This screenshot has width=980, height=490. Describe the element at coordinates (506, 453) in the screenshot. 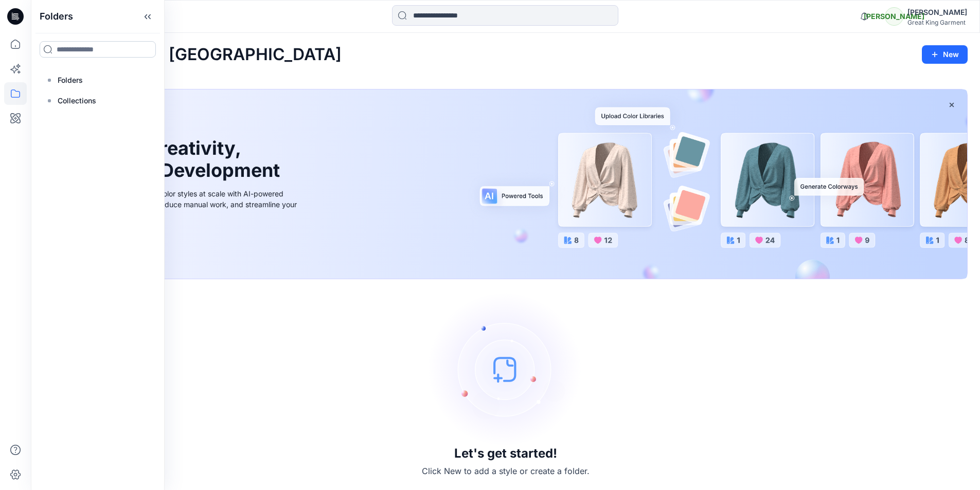

I see `h3: Let's get started!` at that location.